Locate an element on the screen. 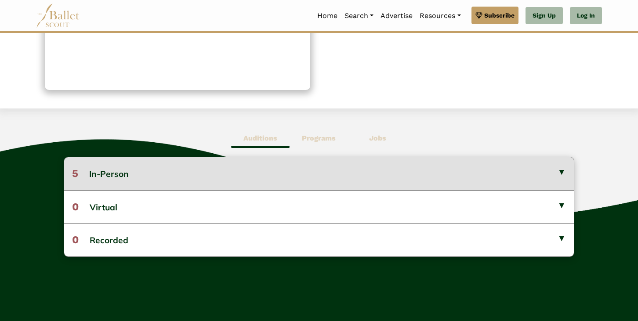  button: 5In-Person is located at coordinates (319, 174).